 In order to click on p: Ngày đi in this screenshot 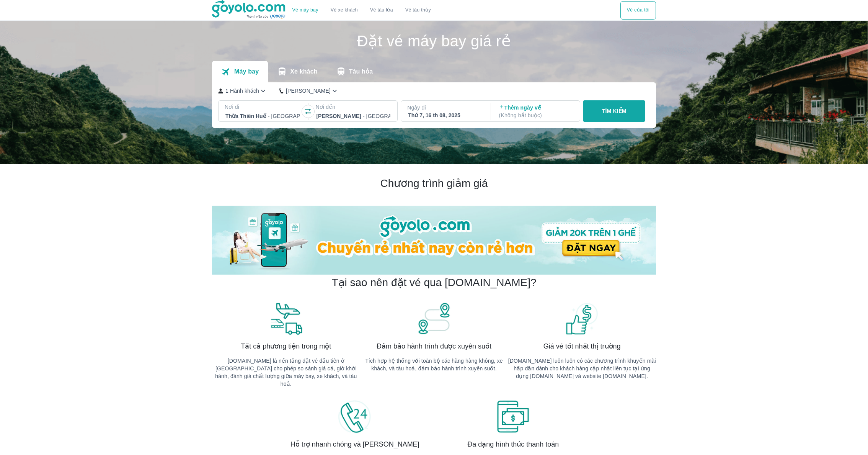, I will do `click(445, 108)`.